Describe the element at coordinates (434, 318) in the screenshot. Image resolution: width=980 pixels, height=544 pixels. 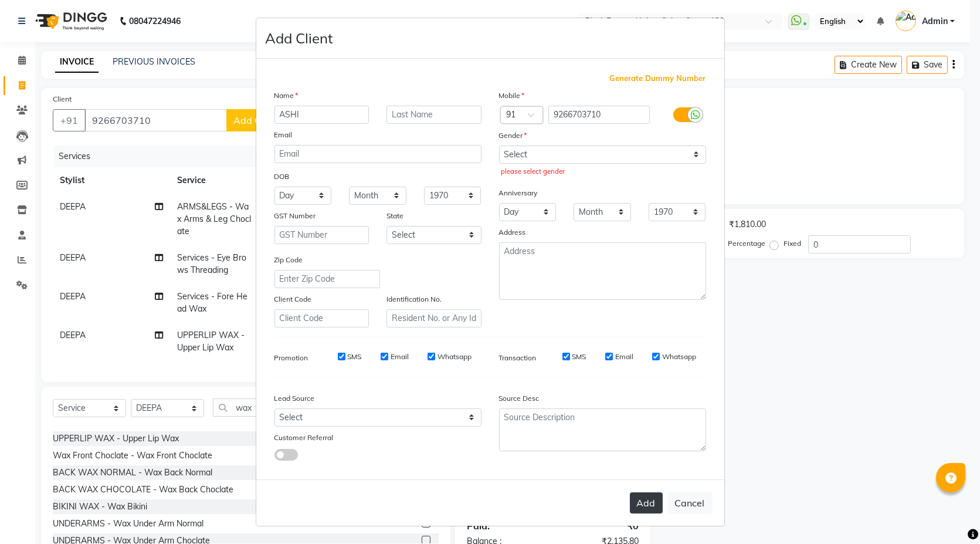
I see `input: Resident No. or Any Id` at that location.